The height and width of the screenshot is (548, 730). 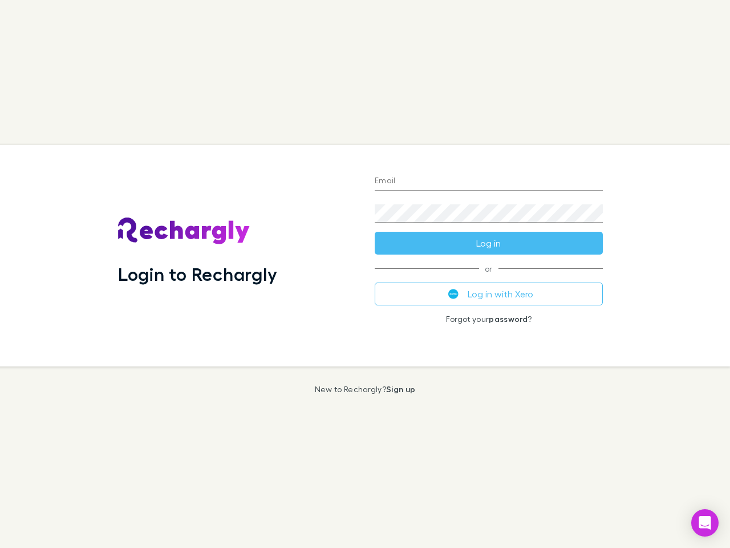 I want to click on h1: Login to Rechargly, so click(x=197, y=274).